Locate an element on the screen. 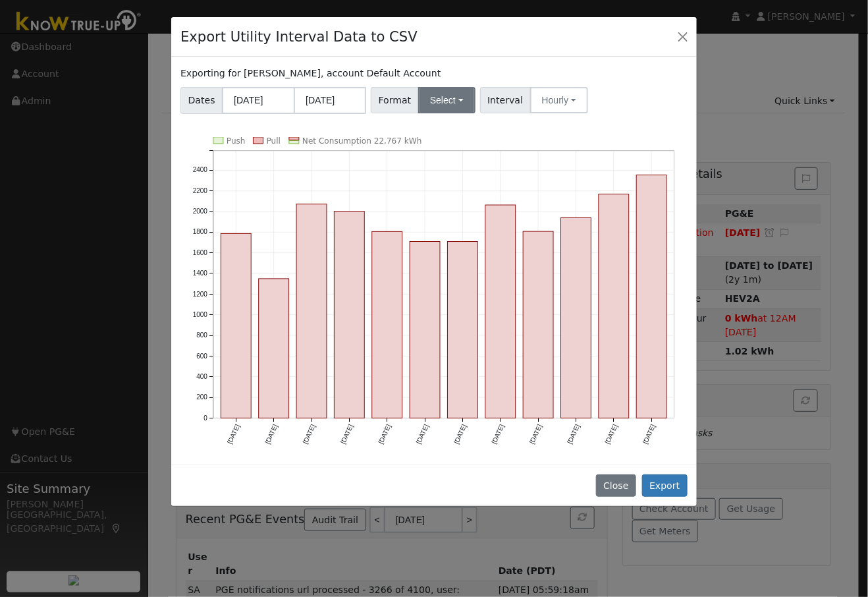 The width and height of the screenshot is (868, 597). button: Select is located at coordinates (447, 100).